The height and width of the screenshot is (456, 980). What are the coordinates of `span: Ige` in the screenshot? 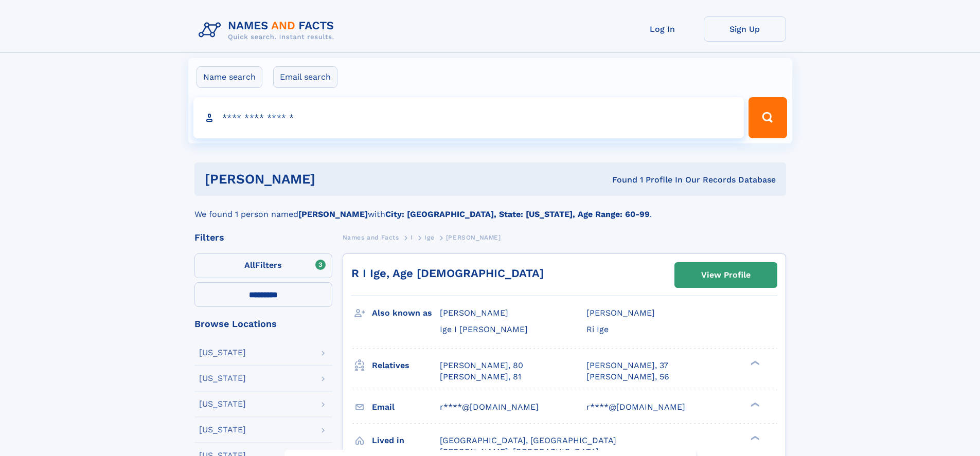 It's located at (429, 237).